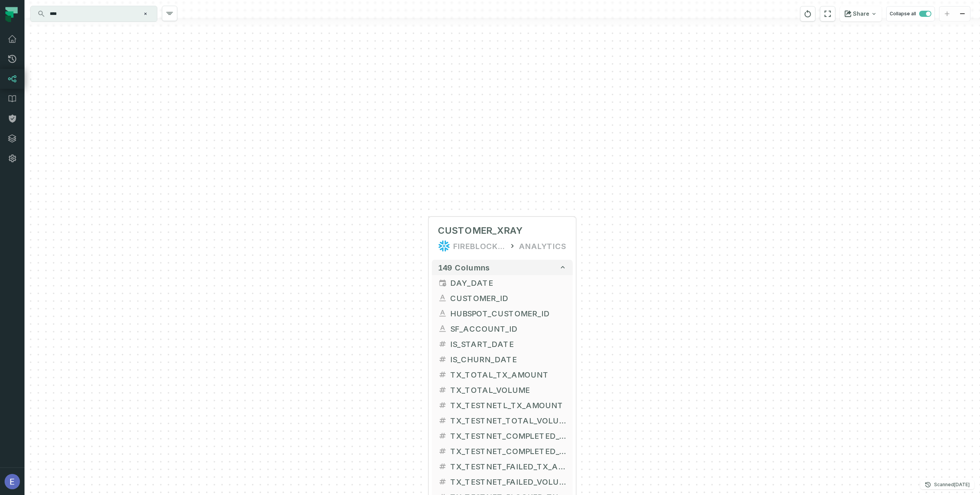  Describe the element at coordinates (543, 246) in the screenshot. I see `div: ANALYTICS` at that location.